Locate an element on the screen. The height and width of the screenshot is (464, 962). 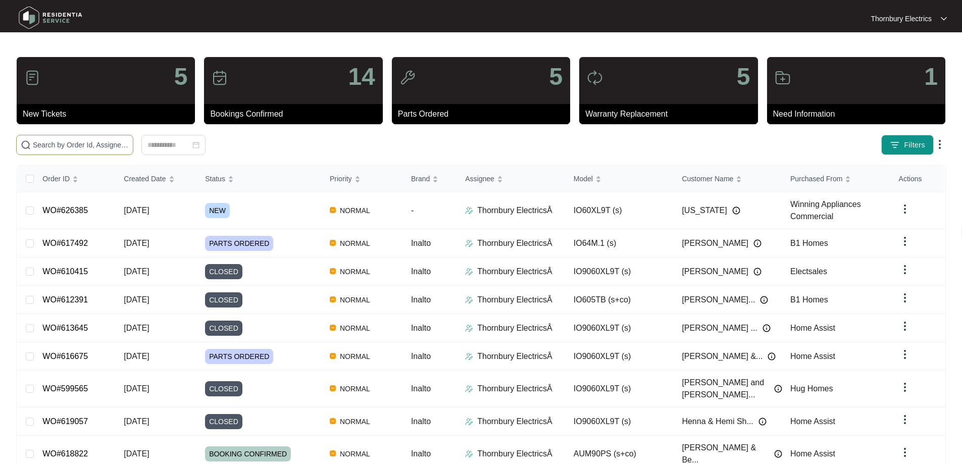
th: Customer Name is located at coordinates (728, 179).